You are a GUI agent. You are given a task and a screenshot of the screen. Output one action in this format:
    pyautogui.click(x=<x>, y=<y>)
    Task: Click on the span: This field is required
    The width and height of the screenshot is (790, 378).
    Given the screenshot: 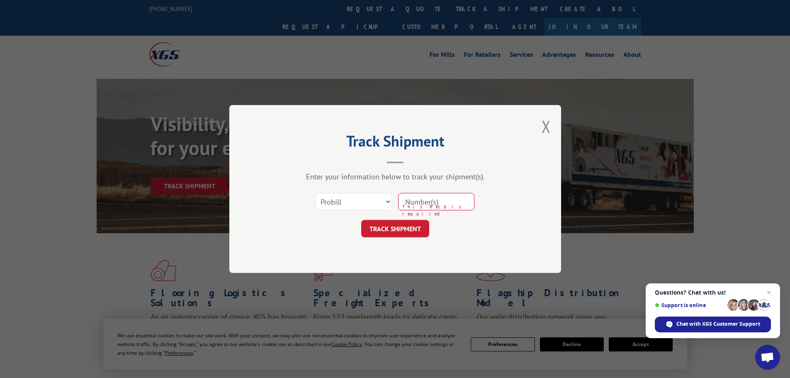 What is the action you would take?
    pyautogui.click(x=438, y=210)
    